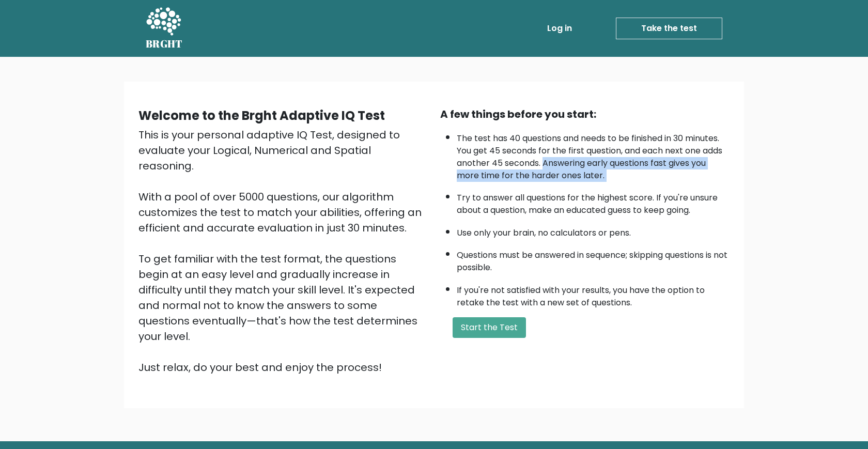 The width and height of the screenshot is (868, 449). What do you see at coordinates (593, 201) in the screenshot?
I see `li: Try to answer all questions for the highest score. If you're unsure about a question, make an edu...` at bounding box center [593, 201].